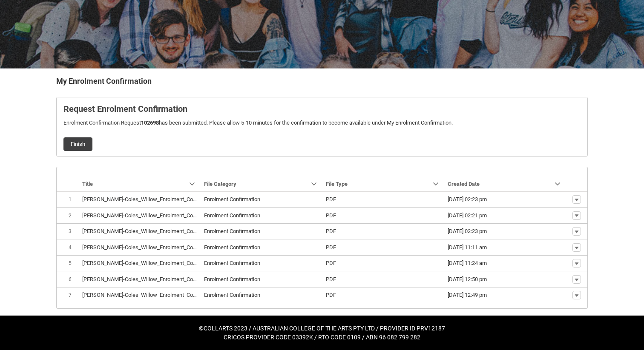 Image resolution: width=644 pixels, height=350 pixels. What do you see at coordinates (322, 123) in the screenshot?
I see `p: Enrolment Confirmation Request has been submitted. Please allow 5-10 minutes for the confirmation...` at bounding box center [322, 123].